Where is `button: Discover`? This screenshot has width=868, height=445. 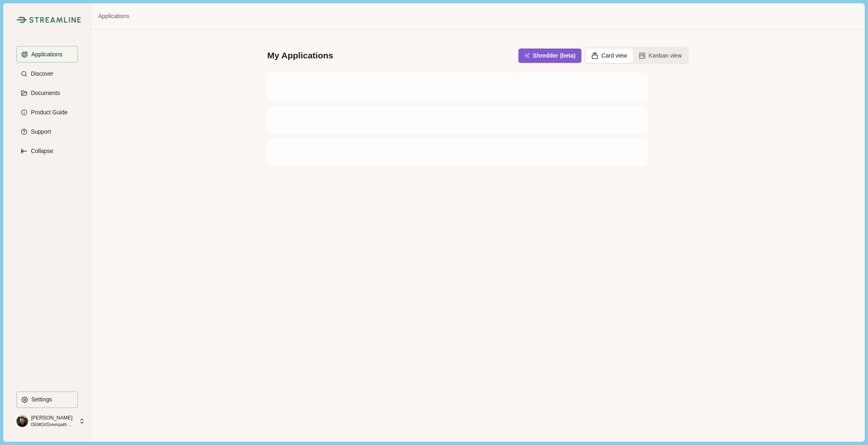
button: Discover is located at coordinates (47, 74).